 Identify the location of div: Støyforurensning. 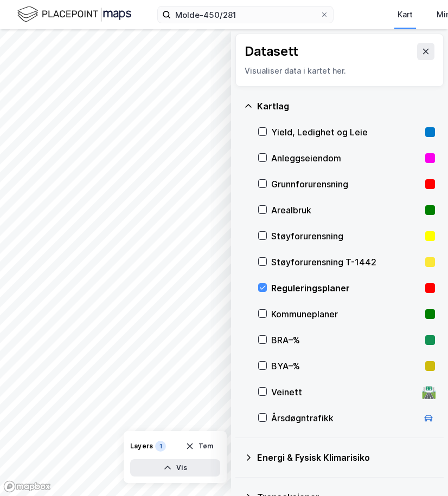
(346, 236).